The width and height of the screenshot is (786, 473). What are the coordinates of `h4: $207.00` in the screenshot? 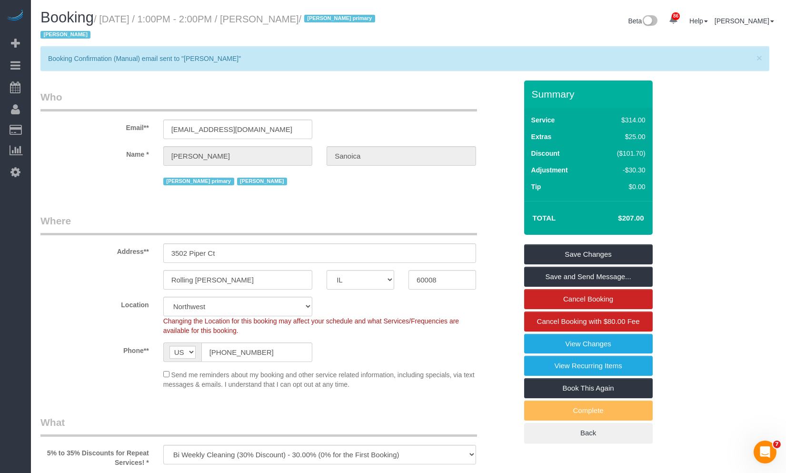 It's located at (617, 218).